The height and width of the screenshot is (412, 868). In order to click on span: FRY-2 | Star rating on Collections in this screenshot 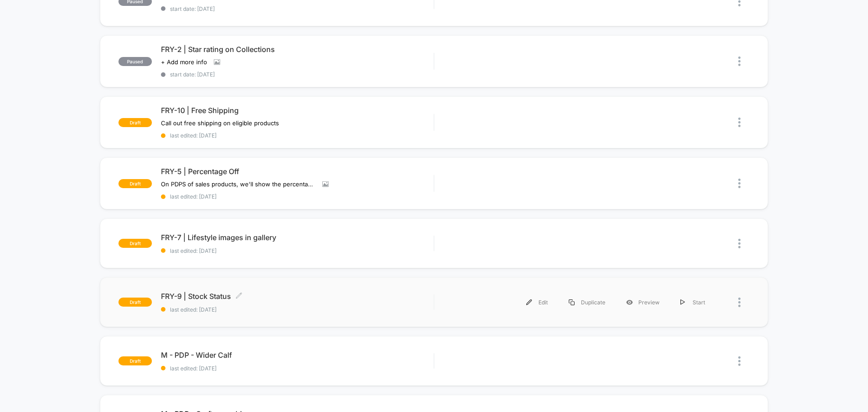, I will do `click(297, 49)`.